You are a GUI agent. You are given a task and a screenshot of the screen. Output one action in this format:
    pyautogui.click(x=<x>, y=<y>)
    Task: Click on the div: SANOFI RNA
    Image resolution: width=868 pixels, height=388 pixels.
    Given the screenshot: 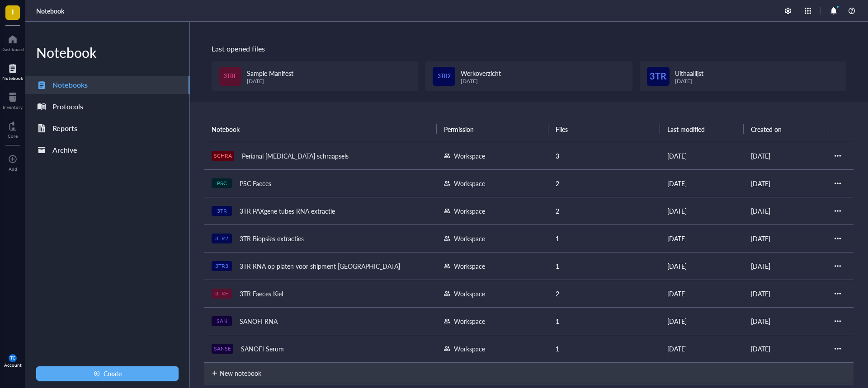 What is the action you would take?
    pyautogui.click(x=259, y=321)
    